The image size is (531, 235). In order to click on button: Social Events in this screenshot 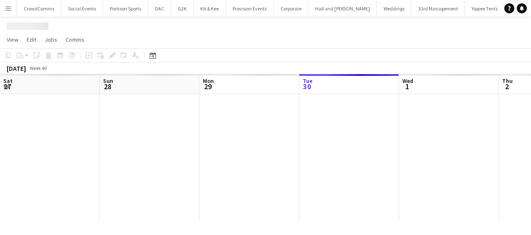, I will do `click(82, 8)`.